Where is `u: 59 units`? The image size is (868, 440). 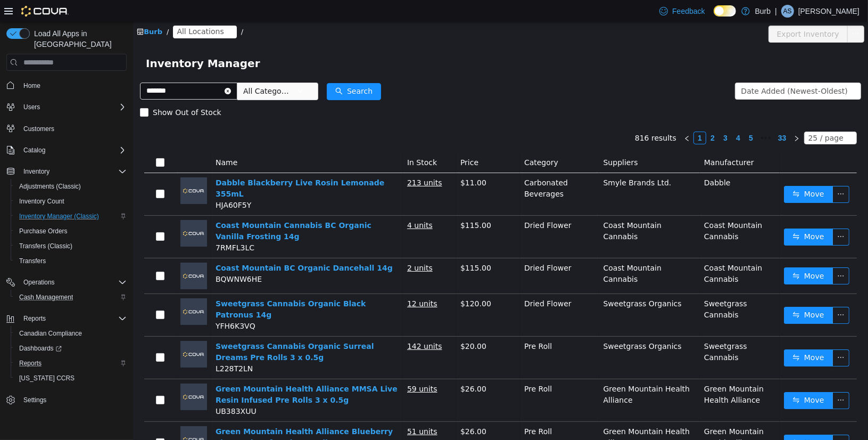
u: 59 units is located at coordinates (289, 367).